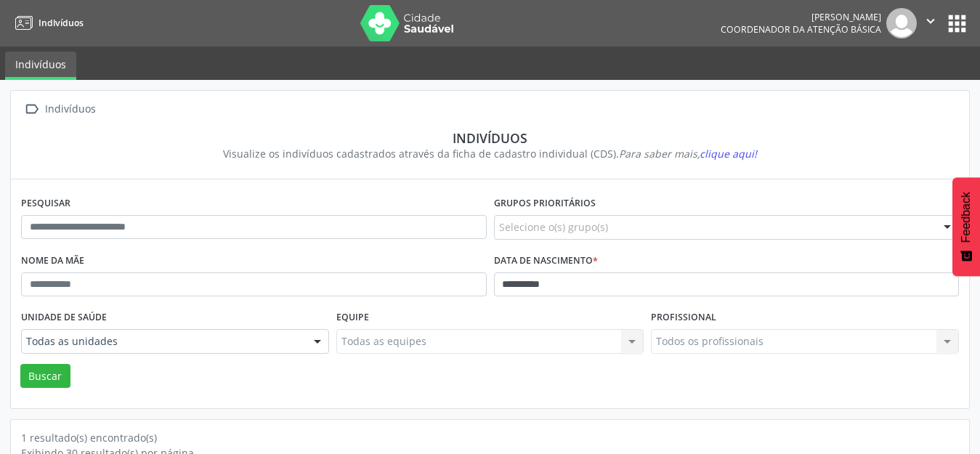 This screenshot has width=980, height=454. Describe the element at coordinates (59, 109) in the screenshot. I see `a:  Indivíduos` at that location.